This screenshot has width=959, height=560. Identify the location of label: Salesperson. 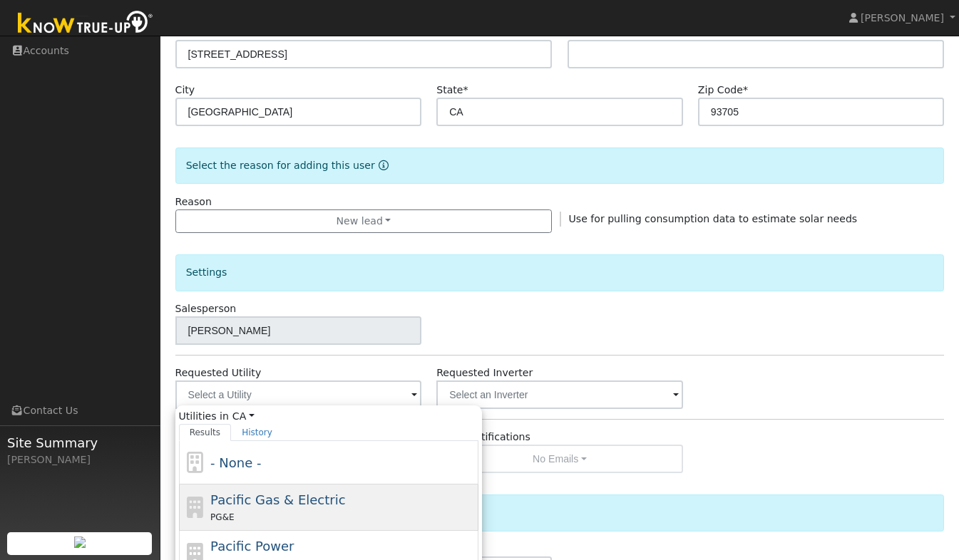
(206, 309).